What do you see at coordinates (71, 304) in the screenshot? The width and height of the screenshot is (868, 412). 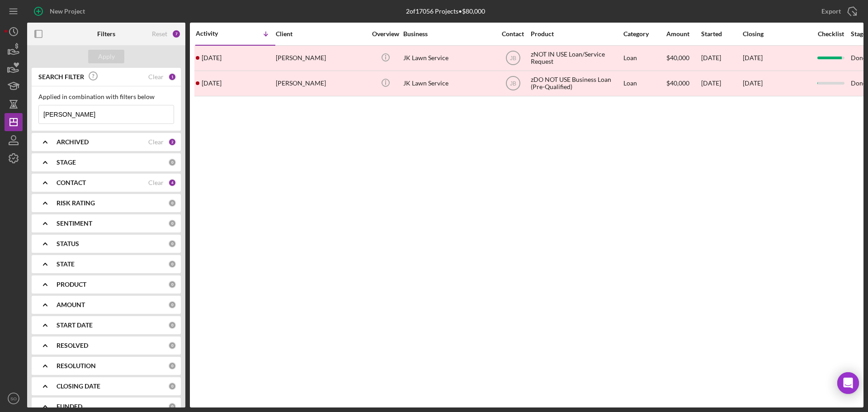 I see `b: AMOUNT` at bounding box center [71, 304].